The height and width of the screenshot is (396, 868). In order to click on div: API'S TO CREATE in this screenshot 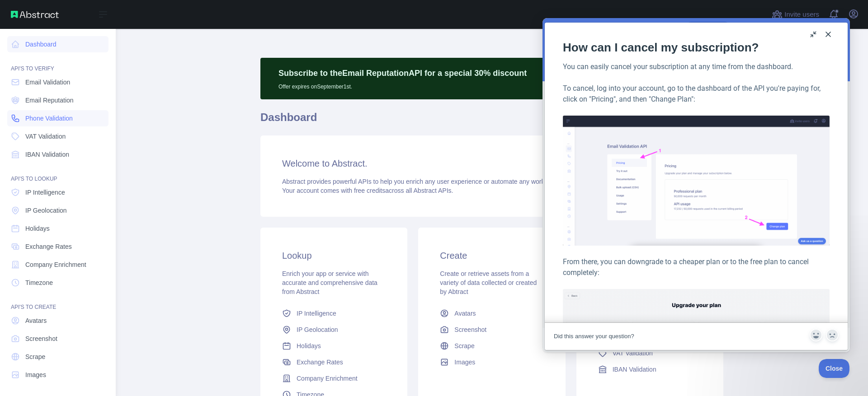, I will do `click(58, 301)`.